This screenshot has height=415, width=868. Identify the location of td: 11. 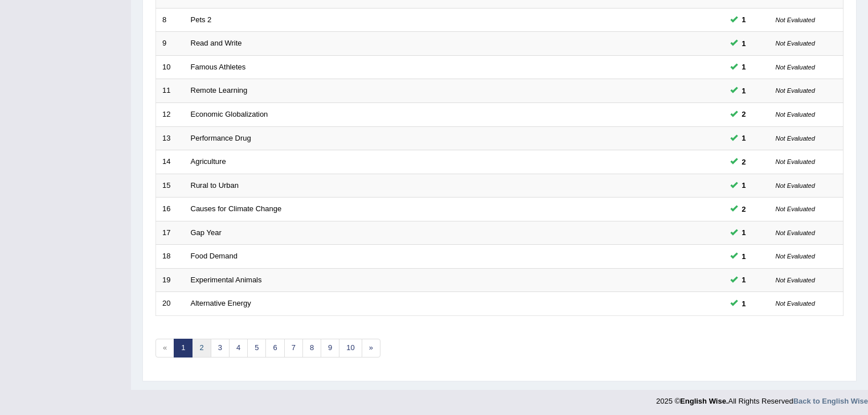
(170, 91).